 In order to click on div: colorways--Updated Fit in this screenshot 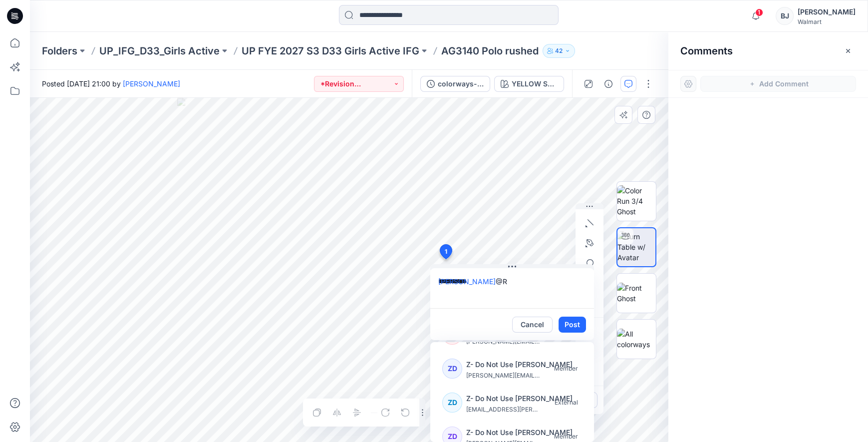, I will do `click(460, 84)`.